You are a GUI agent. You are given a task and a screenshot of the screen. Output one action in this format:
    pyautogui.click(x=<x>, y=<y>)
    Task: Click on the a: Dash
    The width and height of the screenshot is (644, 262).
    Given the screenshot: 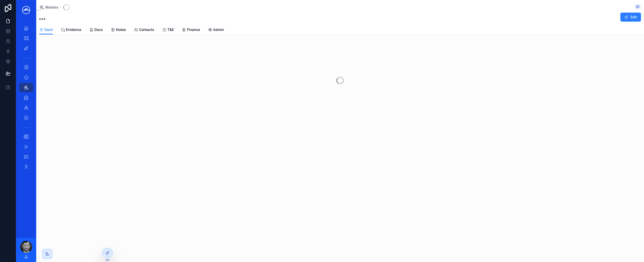 What is the action you would take?
    pyautogui.click(x=46, y=30)
    